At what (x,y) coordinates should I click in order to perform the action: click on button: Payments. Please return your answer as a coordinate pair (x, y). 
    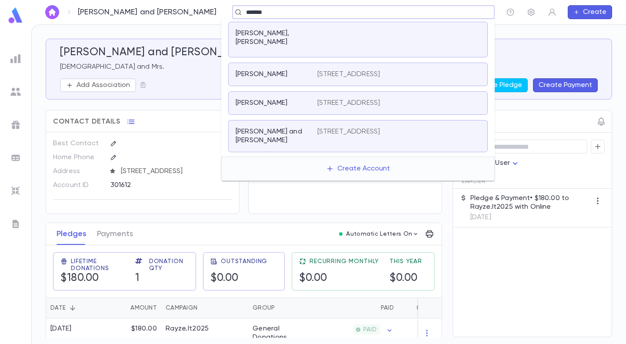
    Looking at the image, I should click on (115, 234).